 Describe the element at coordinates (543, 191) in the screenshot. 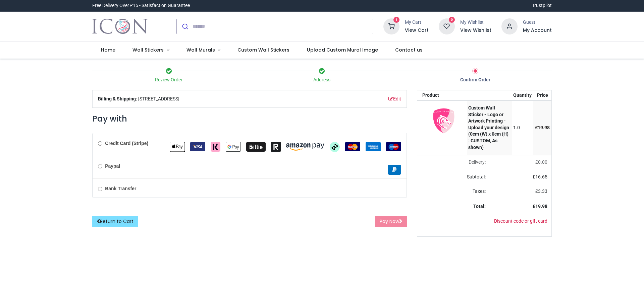

I see `span: 3.33` at that location.